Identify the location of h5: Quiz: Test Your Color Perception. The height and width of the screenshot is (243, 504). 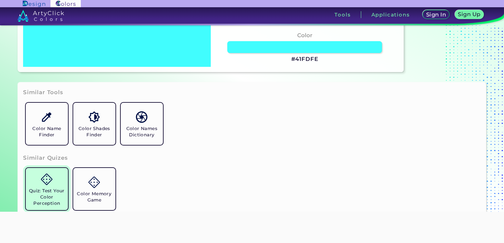
(47, 197).